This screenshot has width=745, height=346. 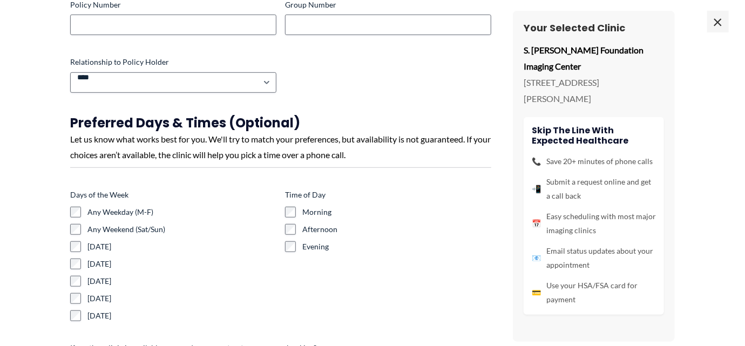 What do you see at coordinates (594, 161) in the screenshot?
I see `li: Save 20+ minutes of phone calls` at bounding box center [594, 161].